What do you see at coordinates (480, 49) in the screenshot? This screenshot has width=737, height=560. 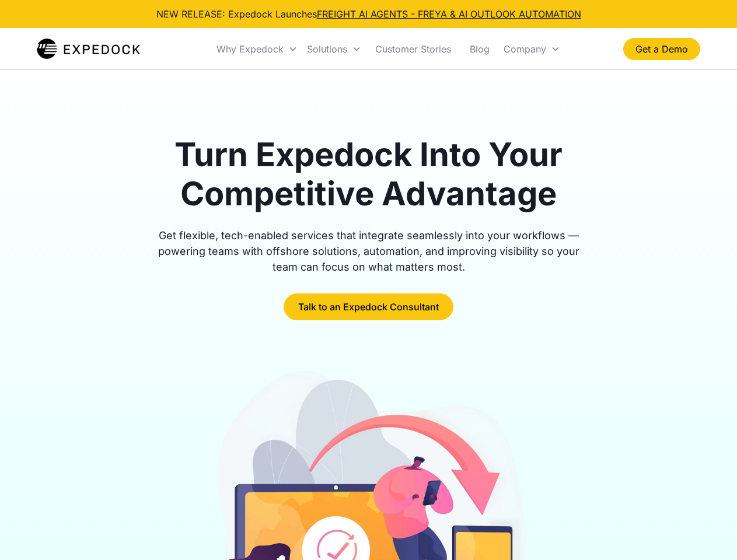 I see `a: Blog` at bounding box center [480, 49].